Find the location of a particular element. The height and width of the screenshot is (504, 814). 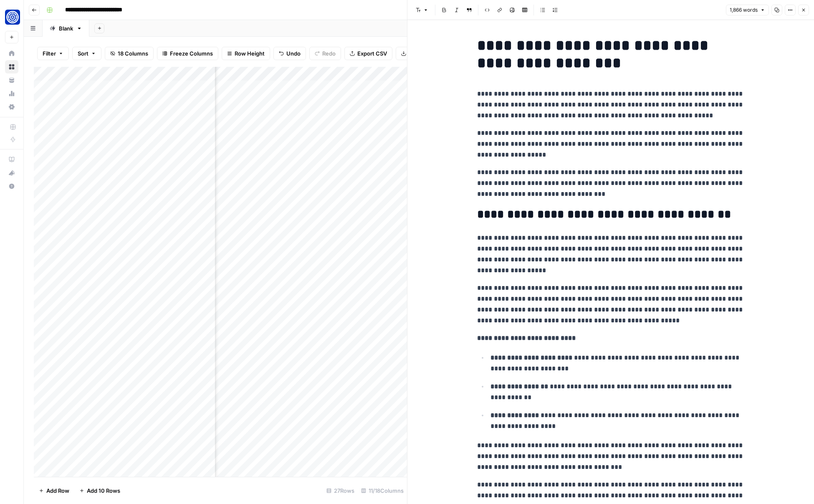

img: Fundwell Logo is located at coordinates (13, 17).